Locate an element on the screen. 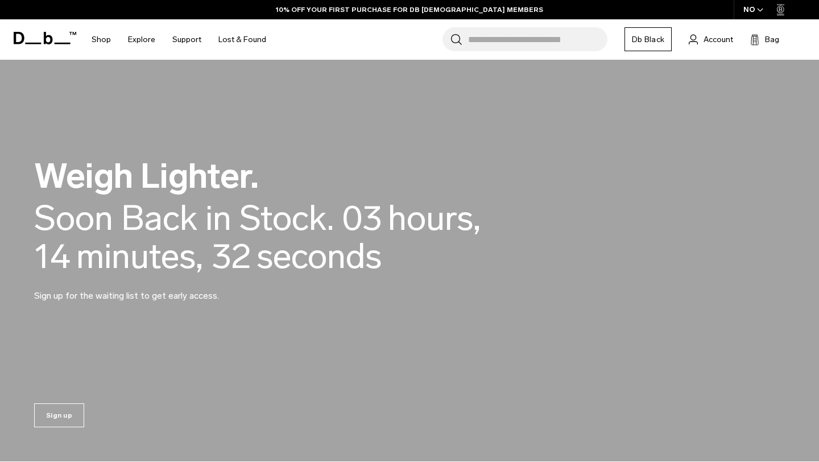 Image resolution: width=819 pixels, height=462 pixels. a: Sign up is located at coordinates (59, 415).